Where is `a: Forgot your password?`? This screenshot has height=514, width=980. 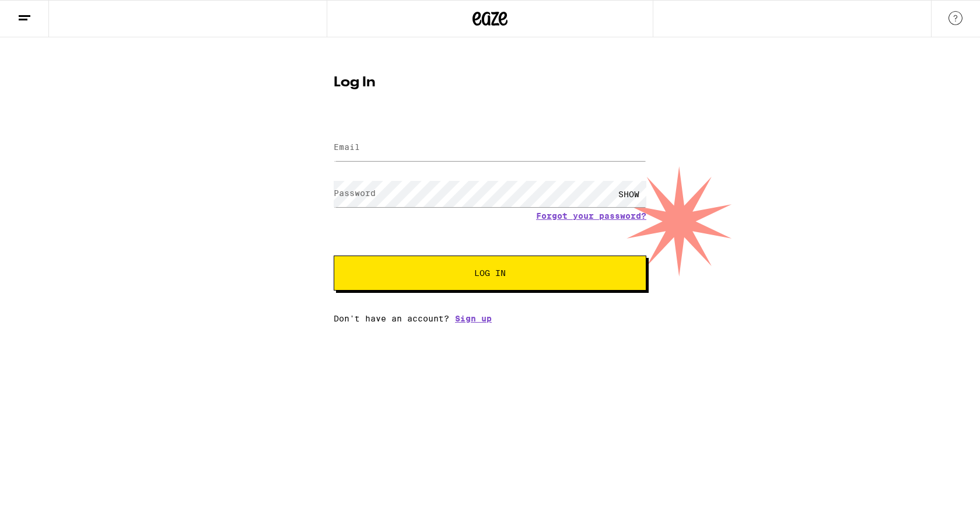 a: Forgot your password? is located at coordinates (590, 216).